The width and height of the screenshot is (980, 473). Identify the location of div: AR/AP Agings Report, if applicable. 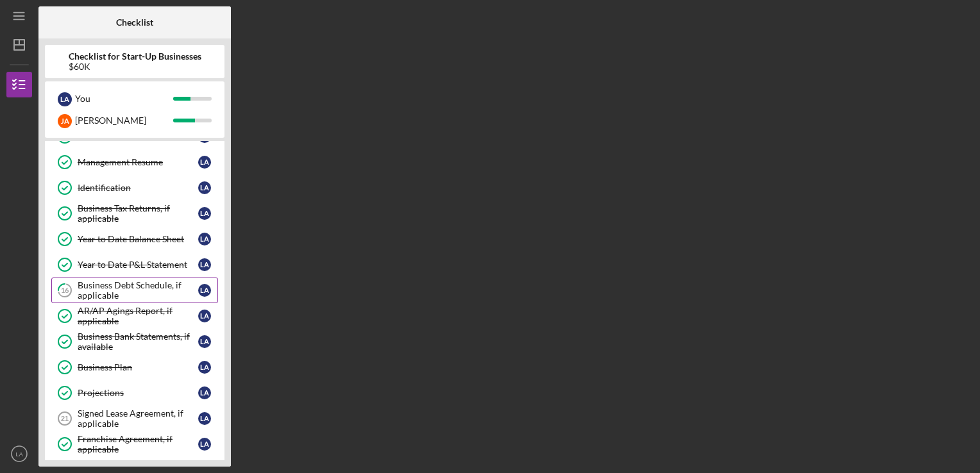
(138, 316).